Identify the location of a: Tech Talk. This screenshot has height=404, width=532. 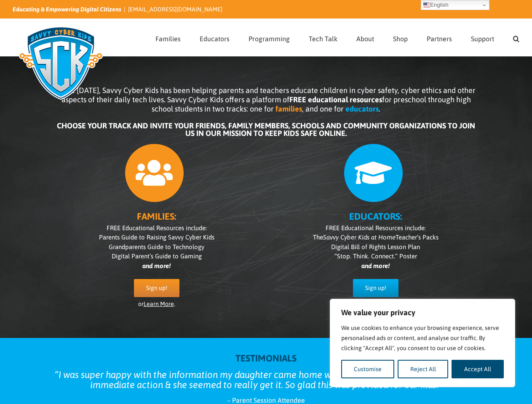
(323, 38).